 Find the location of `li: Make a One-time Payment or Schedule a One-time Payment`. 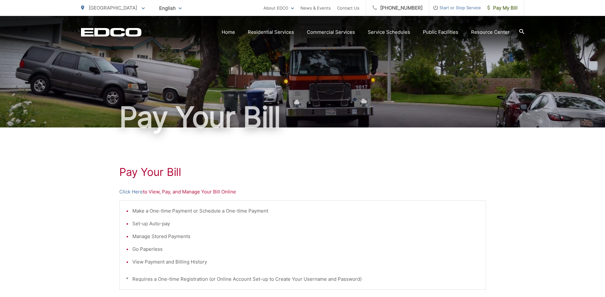

li: Make a One-time Payment or Schedule a One-time Payment is located at coordinates (306, 211).